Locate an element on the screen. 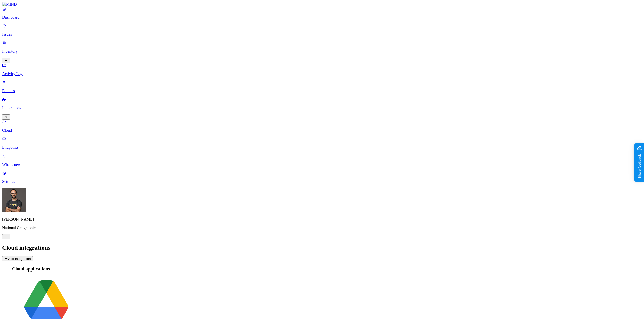  a: Issues is located at coordinates (322, 30).